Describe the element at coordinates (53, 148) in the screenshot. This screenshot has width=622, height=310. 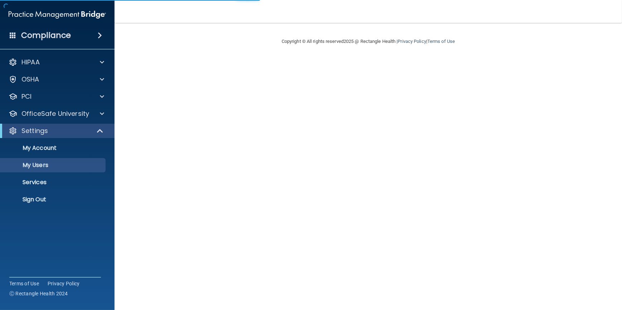
I see `p: My Account` at that location.